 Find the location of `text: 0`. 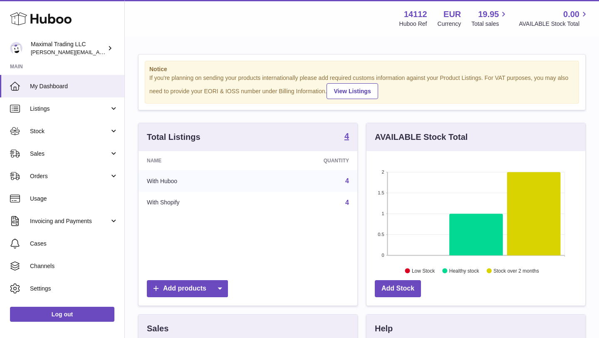

text: 0 is located at coordinates (382, 255).